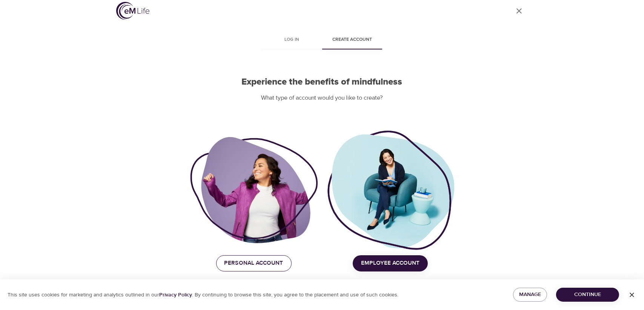  What do you see at coordinates (587, 295) in the screenshot?
I see `button: Continue` at bounding box center [587, 295].